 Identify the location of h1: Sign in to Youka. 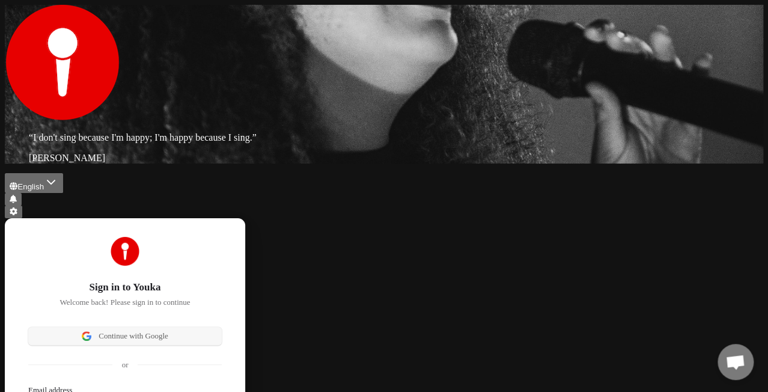
(125, 287).